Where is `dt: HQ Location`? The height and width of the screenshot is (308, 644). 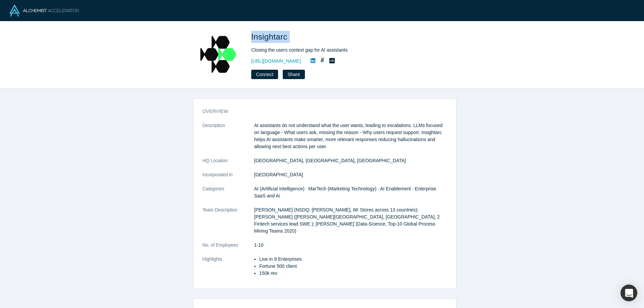
dt: HQ Location is located at coordinates (228, 165).